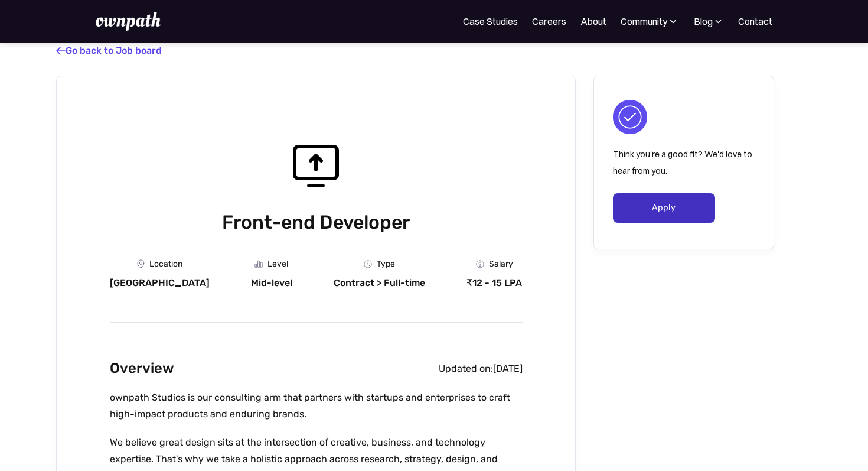  What do you see at coordinates (277, 264) in the screenshot?
I see `div: Level` at bounding box center [277, 264].